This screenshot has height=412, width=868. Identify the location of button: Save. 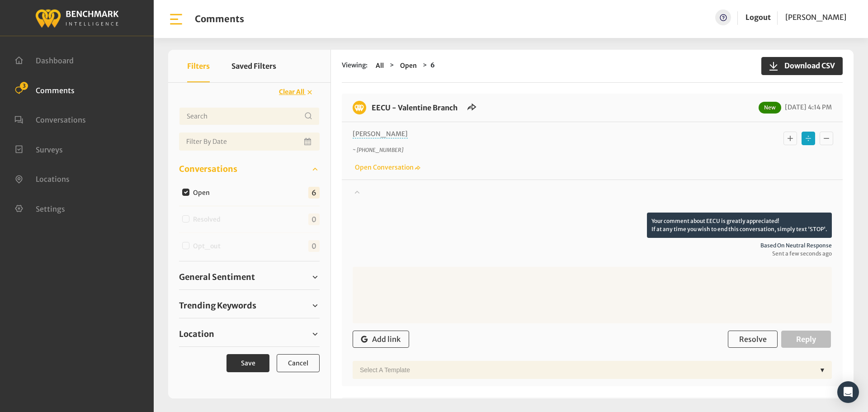
(248, 363).